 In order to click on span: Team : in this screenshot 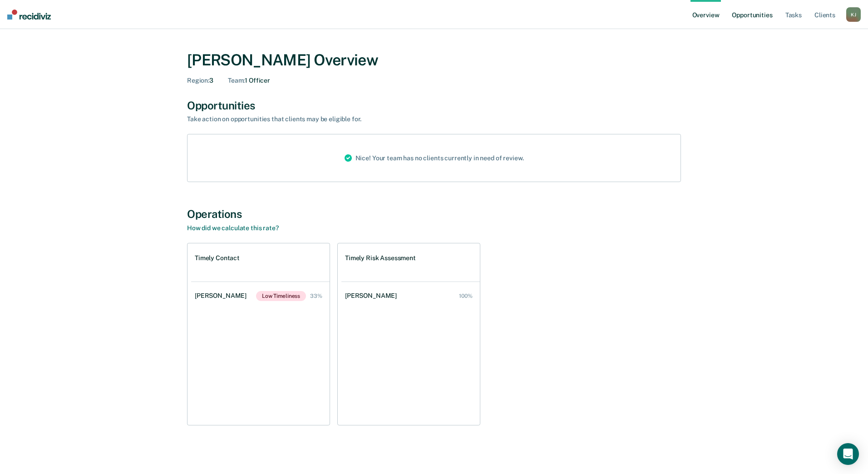, I will do `click(236, 80)`.